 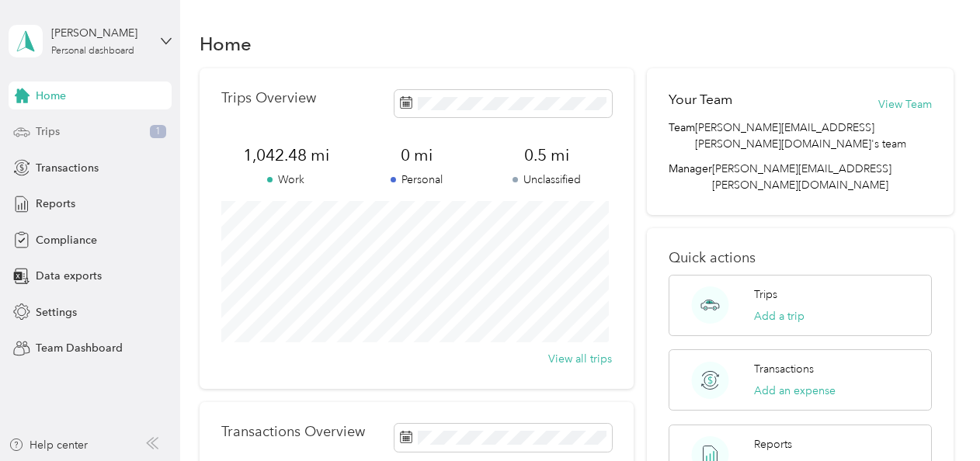 What do you see at coordinates (416, 156) in the screenshot?
I see `span: 0 mi` at bounding box center [416, 156].